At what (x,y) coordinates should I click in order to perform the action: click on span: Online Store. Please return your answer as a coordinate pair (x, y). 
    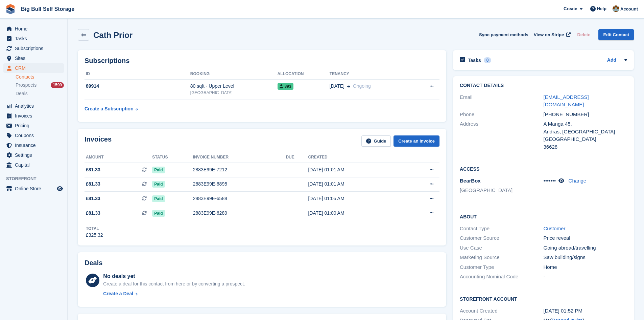
    Looking at the image, I should click on (35, 188).